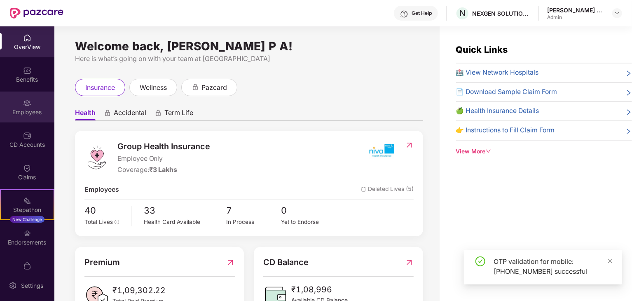 The image size is (632, 301). What do you see at coordinates (610, 261) in the screenshot?
I see `span: close` at bounding box center [610, 261].